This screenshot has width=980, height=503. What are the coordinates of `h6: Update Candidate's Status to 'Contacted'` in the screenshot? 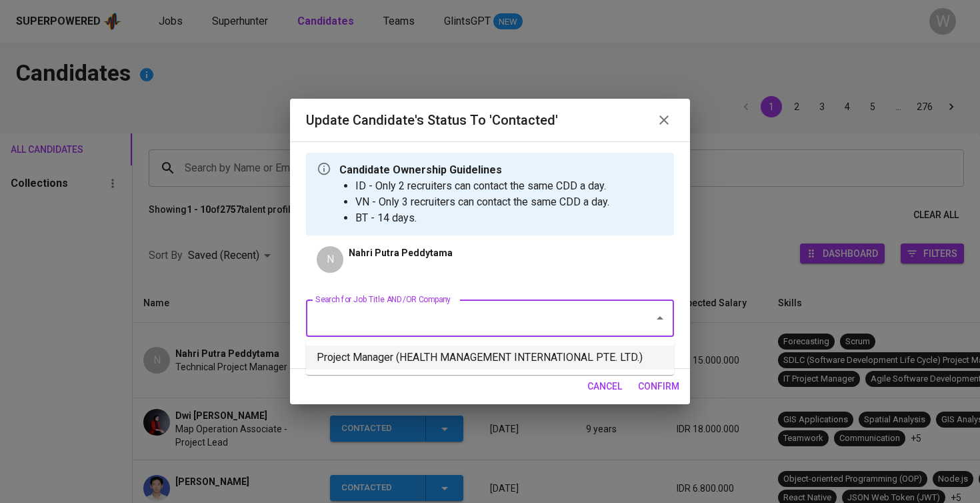 It's located at (433, 120).